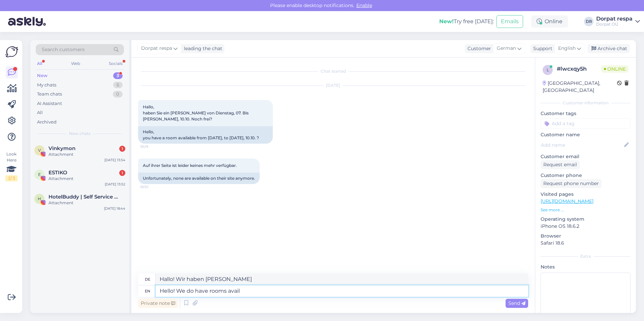 The width and height of the screenshot is (644, 321). Describe the element at coordinates (147, 291) in the screenshot. I see `div: en` at that location.